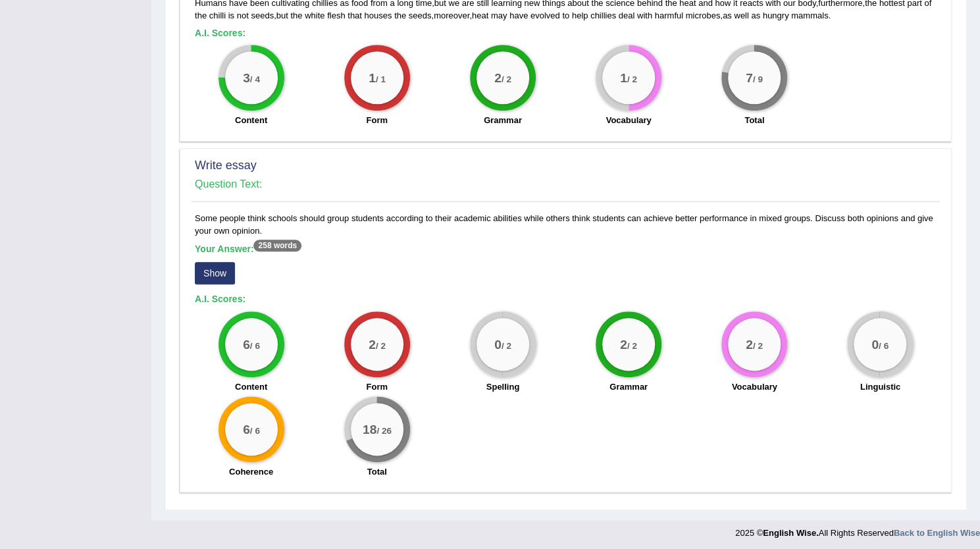 This screenshot has width=980, height=549. I want to click on span: mammals, so click(809, 15).